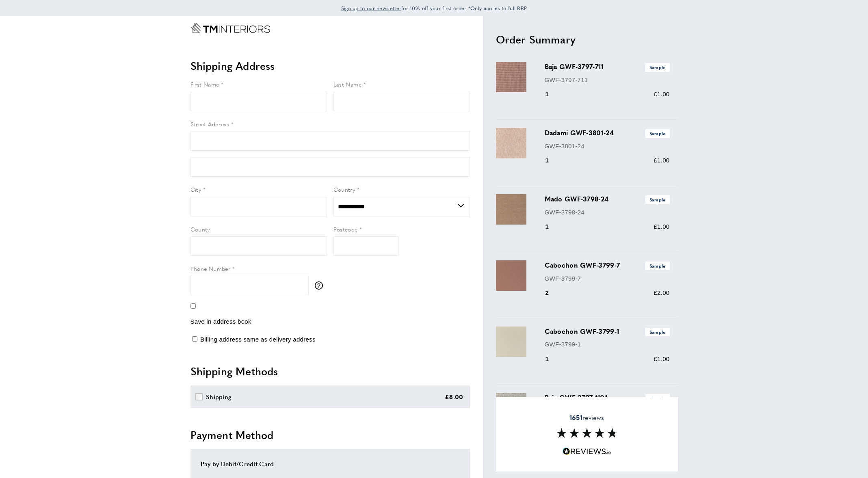 The width and height of the screenshot is (868, 478). I want to click on h3: Cabochon GWF-3799-1, so click(607, 332).